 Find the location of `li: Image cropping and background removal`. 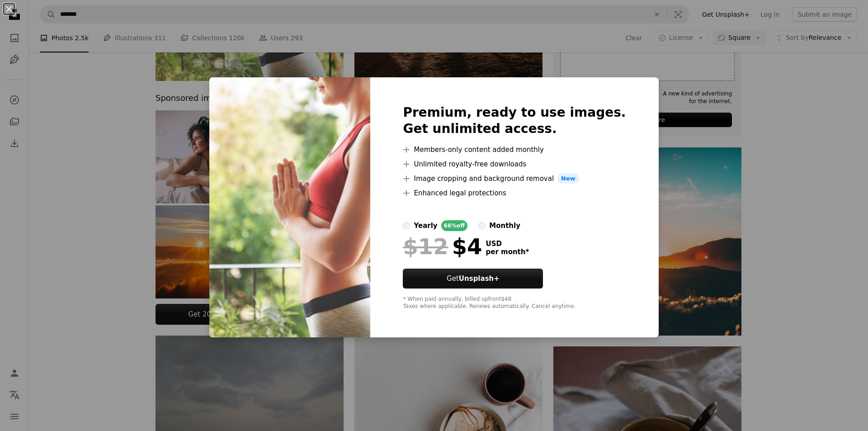

li: Image cropping and background removal is located at coordinates (514, 178).